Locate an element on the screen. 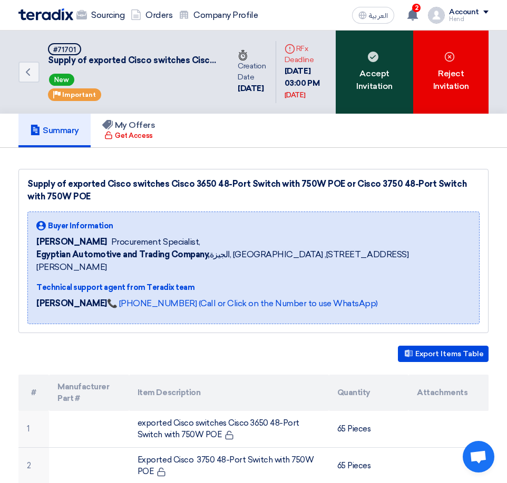 This screenshot has height=483, width=507. td: exported Cisco switches Cisco 3650 48-Port Switch with 750W POE is located at coordinates (229, 430).